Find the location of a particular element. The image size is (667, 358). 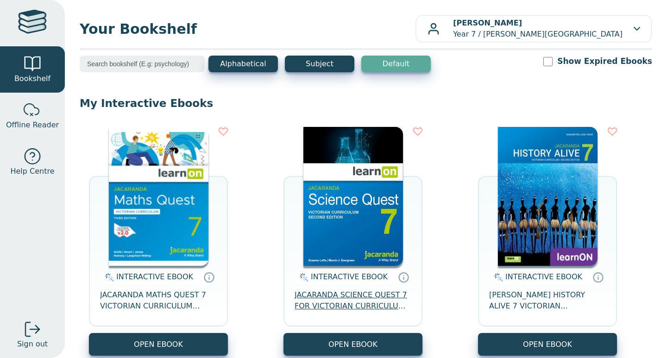

label: Show Expired Ebooks is located at coordinates (604, 61).